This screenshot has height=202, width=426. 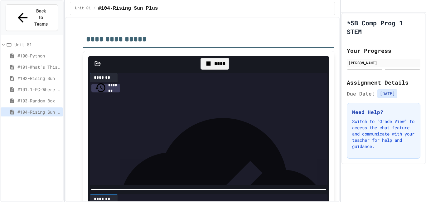 What do you see at coordinates (383, 134) in the screenshot?
I see `p: Switch to "Grade View" to access the chat feature and communicate with your teacher for help and ...` at bounding box center [383, 134].